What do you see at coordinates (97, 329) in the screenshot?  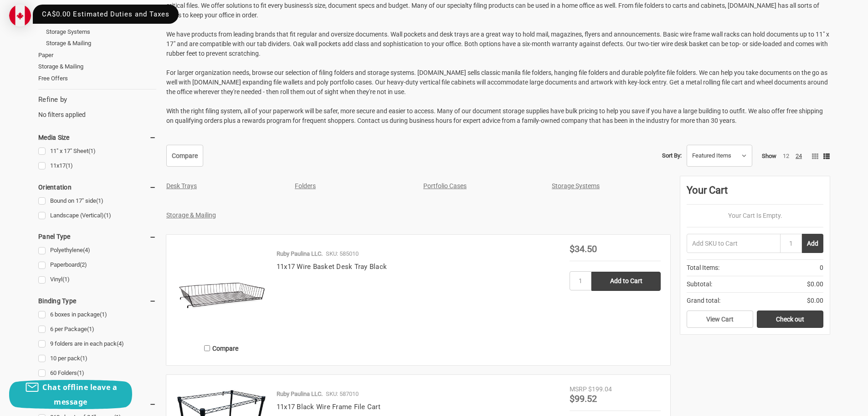 I see `a: 6 per Package` at bounding box center [97, 329].